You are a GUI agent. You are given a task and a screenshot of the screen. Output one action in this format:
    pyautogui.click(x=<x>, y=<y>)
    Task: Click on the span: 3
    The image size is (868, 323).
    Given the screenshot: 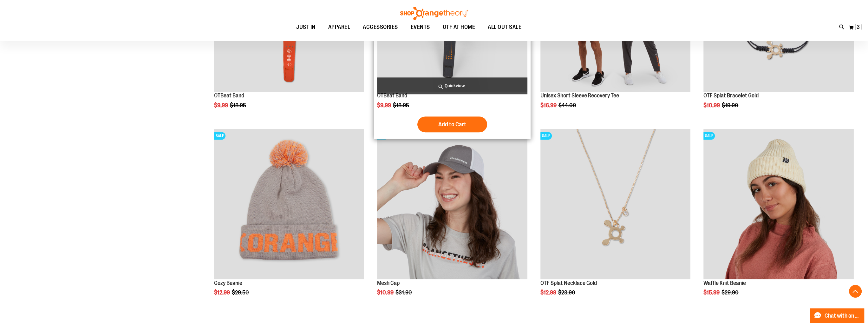 What is the action you would take?
    pyautogui.click(x=858, y=27)
    